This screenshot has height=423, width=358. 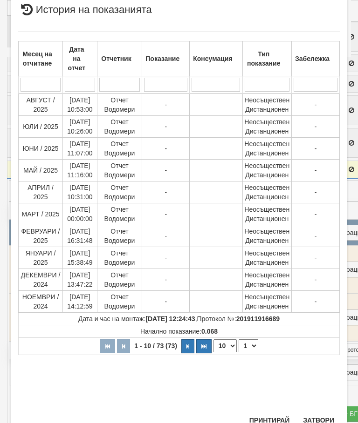 I want to click on button: Предишна страница, so click(x=123, y=347).